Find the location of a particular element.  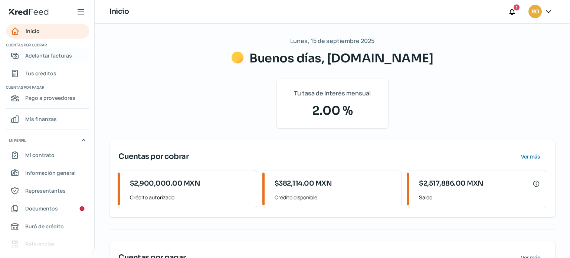

span: $382,114.00 MXN is located at coordinates (303, 183).